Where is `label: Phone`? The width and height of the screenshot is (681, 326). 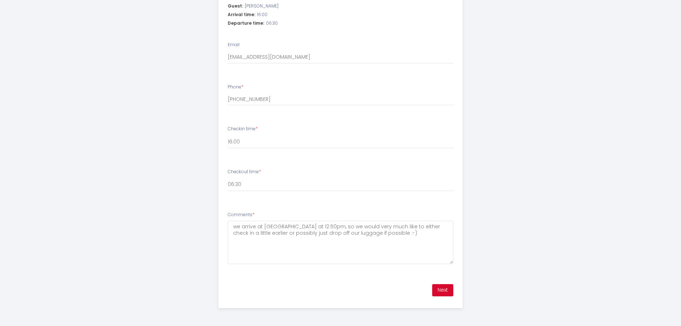 label: Phone is located at coordinates (236, 87).